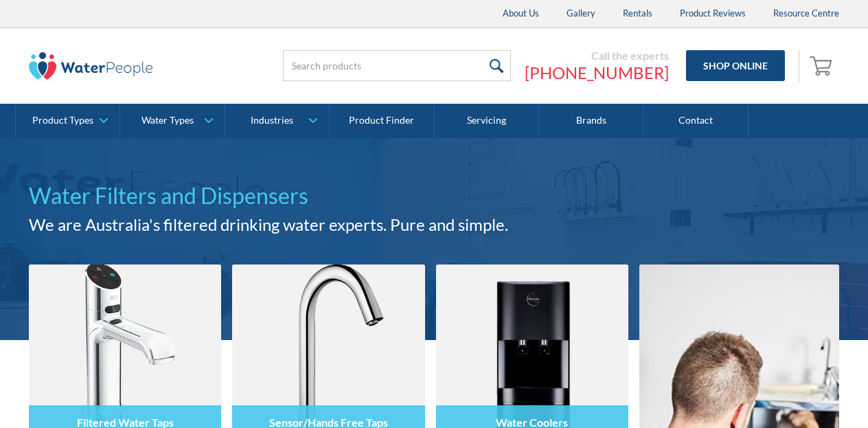 This screenshot has width=868, height=428. I want to click on a: Product Finder, so click(381, 121).